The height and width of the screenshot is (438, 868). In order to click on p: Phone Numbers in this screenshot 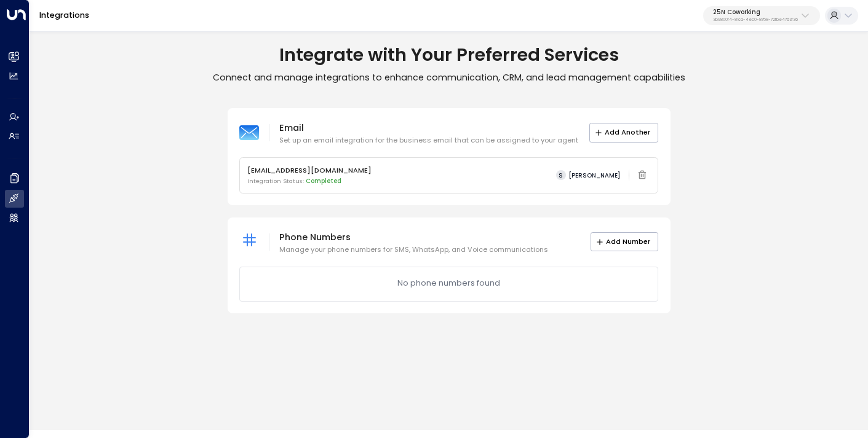, I will do `click(413, 237)`.